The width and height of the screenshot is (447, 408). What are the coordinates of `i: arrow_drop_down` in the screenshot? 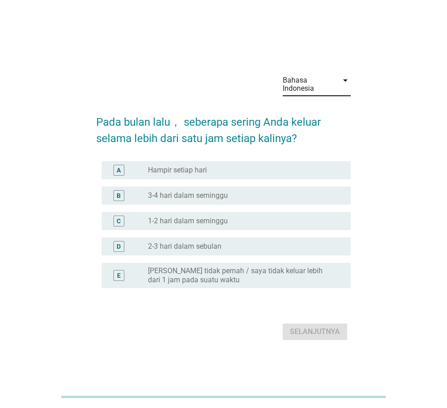 It's located at (346, 80).